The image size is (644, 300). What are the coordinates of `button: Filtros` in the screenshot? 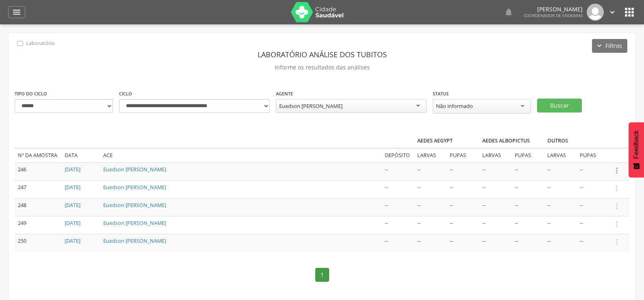 It's located at (610, 46).